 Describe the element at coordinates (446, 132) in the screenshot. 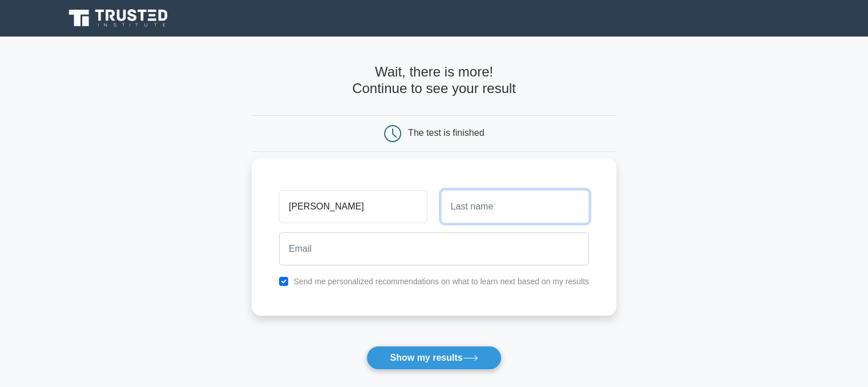

I see `div: The test is finished` at that location.